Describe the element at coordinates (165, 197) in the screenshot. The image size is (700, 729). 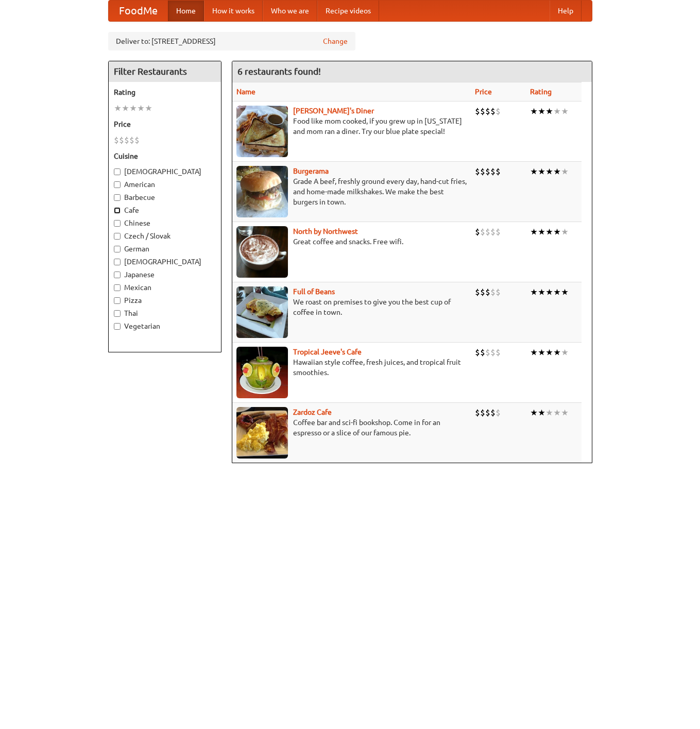
I see `label: Barbecue` at that location.